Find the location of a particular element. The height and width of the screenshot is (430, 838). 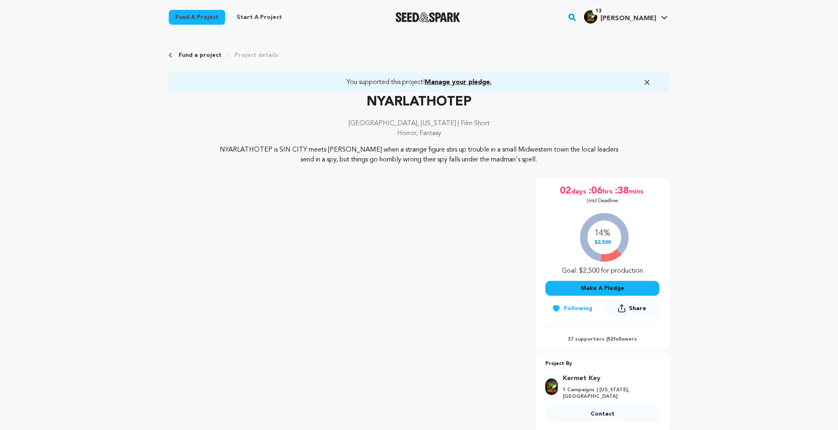

button: Share is located at coordinates (632, 308).